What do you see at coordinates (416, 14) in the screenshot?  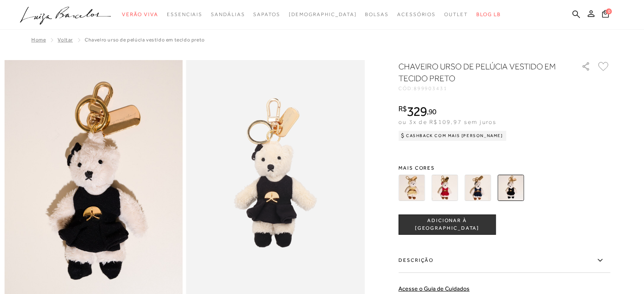 I see `span: Acessórios` at bounding box center [416, 14].